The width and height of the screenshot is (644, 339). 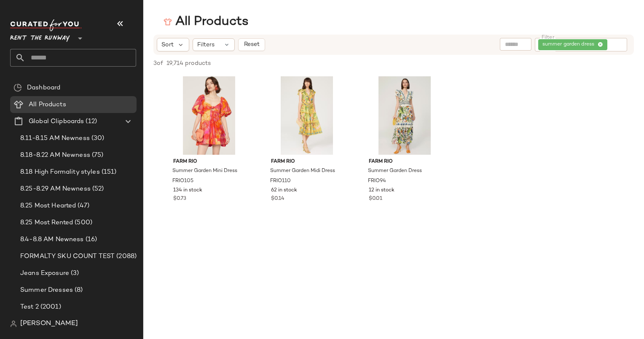 I want to click on span: FRIO110, so click(x=280, y=181).